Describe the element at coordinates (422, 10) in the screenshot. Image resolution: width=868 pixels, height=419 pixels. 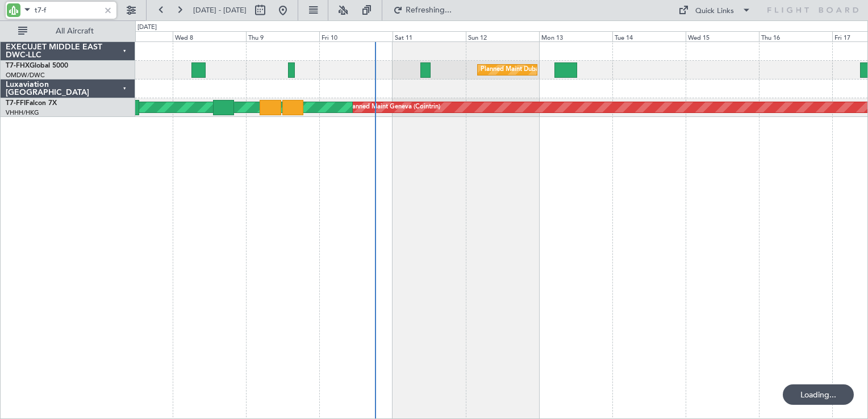
I see `button: Refreshing...` at that location.